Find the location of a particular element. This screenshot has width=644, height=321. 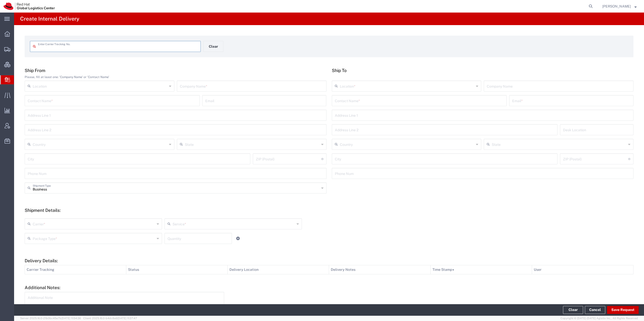

th: Carrier Tracking is located at coordinates (75, 270).